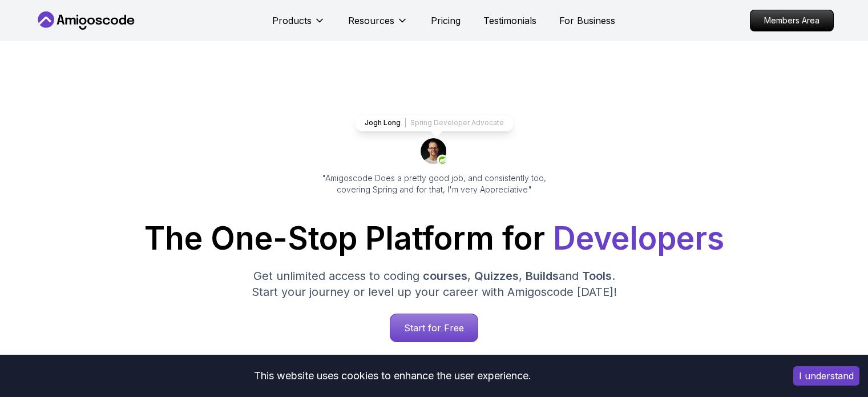 Image resolution: width=868 pixels, height=397 pixels. Describe the element at coordinates (639, 238) in the screenshot. I see `span: Developers` at that location.